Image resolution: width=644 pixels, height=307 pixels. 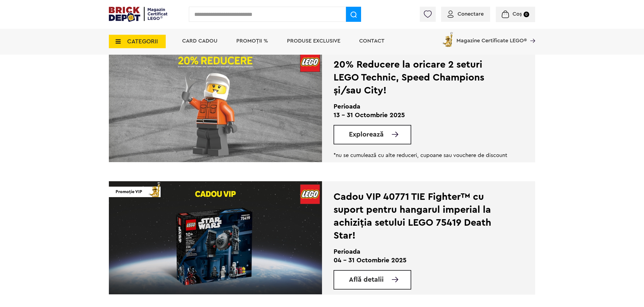 What do you see at coordinates (314, 41) in the screenshot?
I see `a: Produse exclusive` at bounding box center [314, 41].